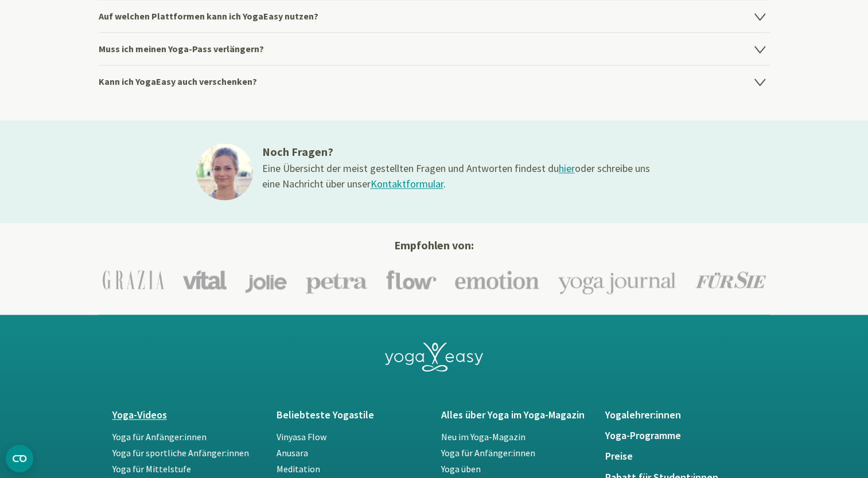 This screenshot has height=478, width=868. I want to click on img: Flow Logo, so click(411, 279).